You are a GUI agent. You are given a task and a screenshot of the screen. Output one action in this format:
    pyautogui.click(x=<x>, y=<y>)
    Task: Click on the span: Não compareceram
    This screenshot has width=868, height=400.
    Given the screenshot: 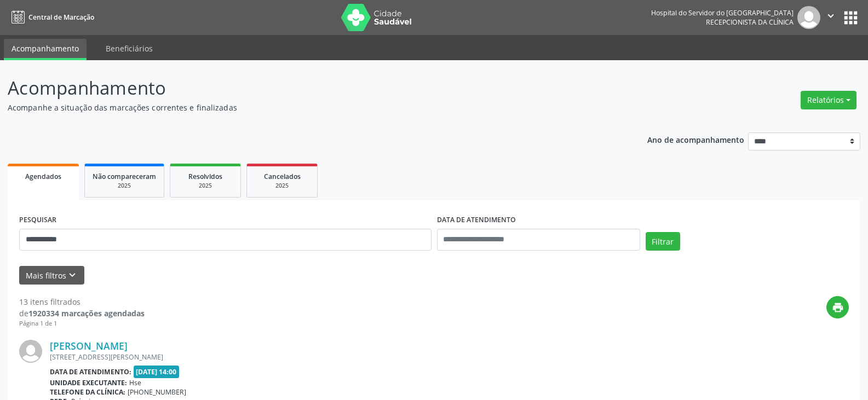 What is the action you would take?
    pyautogui.click(x=124, y=176)
    